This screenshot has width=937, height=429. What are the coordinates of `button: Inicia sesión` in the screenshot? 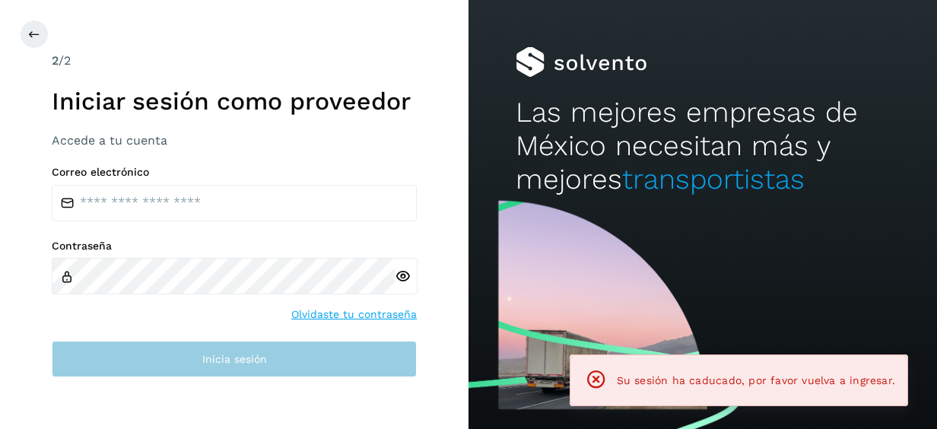 It's located at (234, 359).